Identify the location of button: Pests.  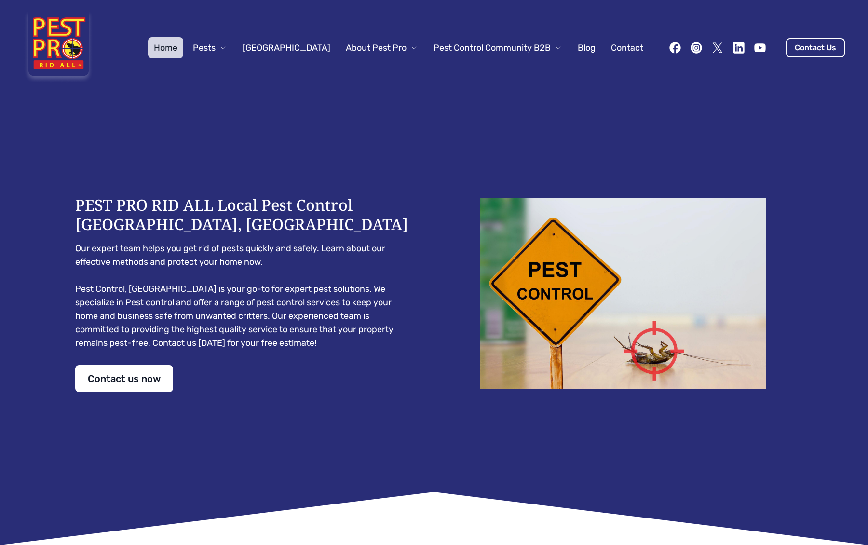
(210, 48).